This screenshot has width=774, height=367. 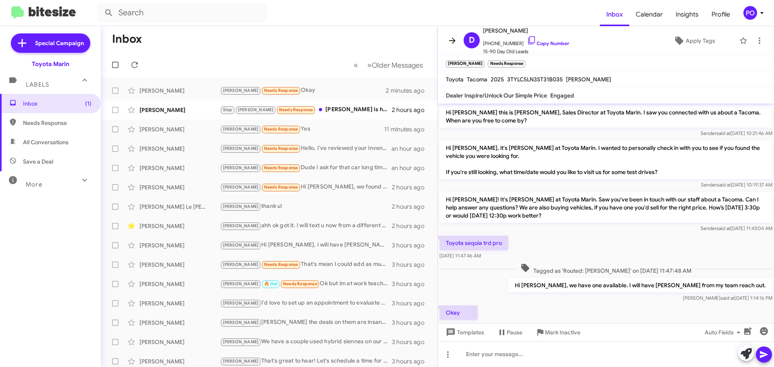 What do you see at coordinates (397, 65) in the screenshot?
I see `span: Older Messages` at bounding box center [397, 65].